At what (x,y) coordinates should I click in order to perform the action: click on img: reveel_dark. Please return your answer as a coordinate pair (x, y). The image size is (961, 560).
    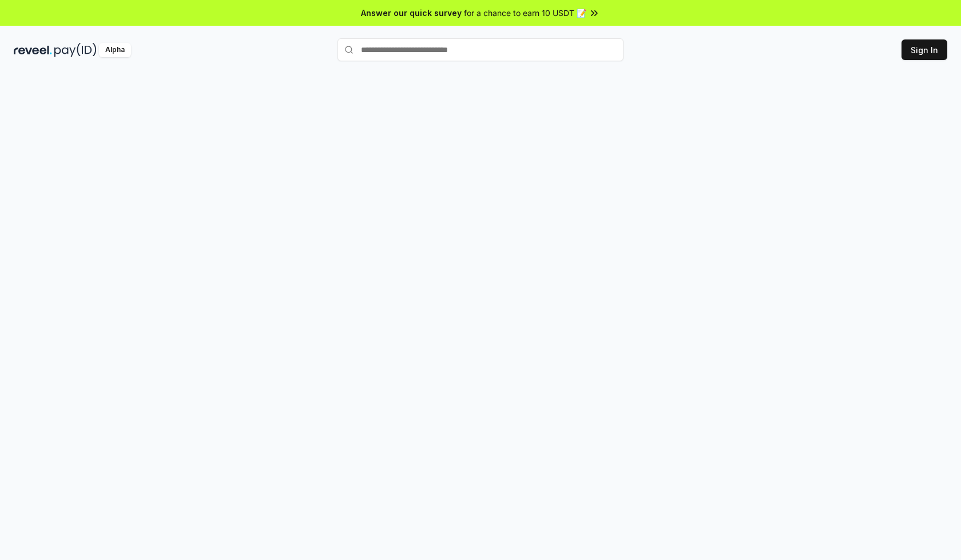
    Looking at the image, I should click on (33, 49).